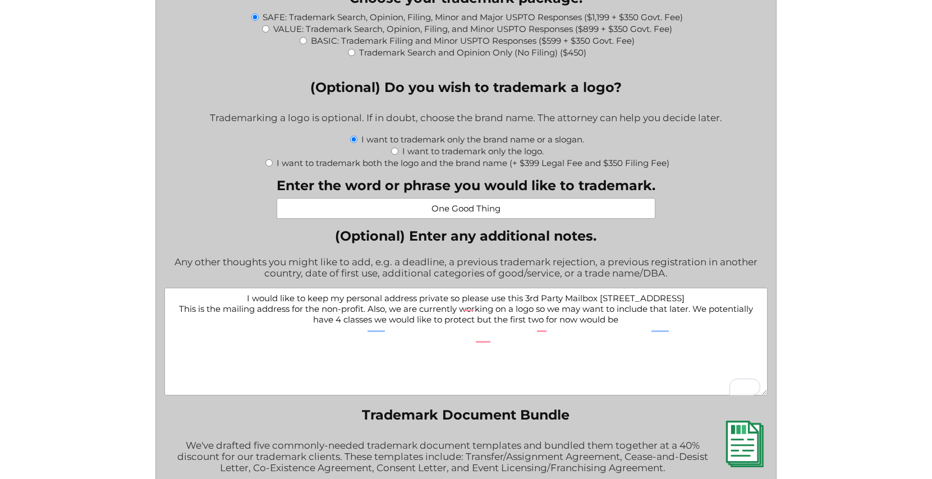 This screenshot has height=479, width=932. Describe the element at coordinates (473, 52) in the screenshot. I see `label: Trademark Search and Opinion Only (No Filing) ($450)` at that location.